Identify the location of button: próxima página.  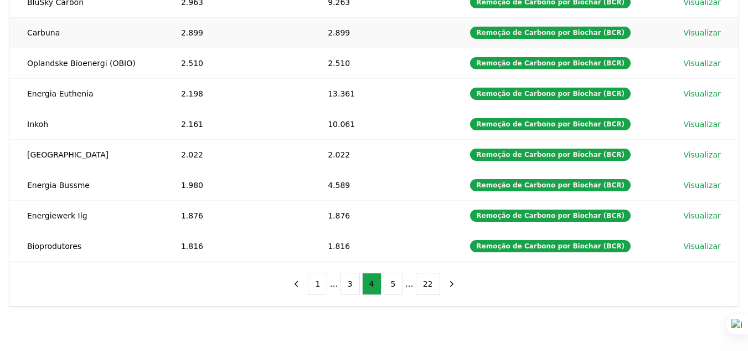
(452, 284).